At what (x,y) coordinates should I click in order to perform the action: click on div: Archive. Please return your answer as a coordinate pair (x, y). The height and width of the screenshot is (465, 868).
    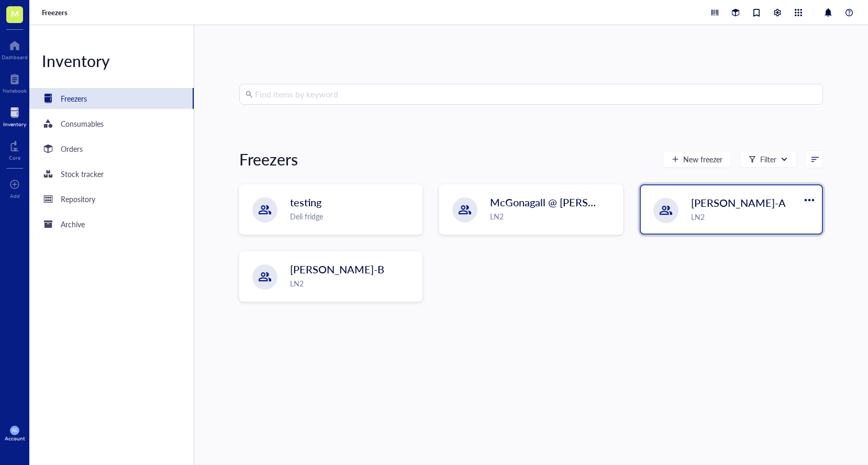
    Looking at the image, I should click on (72, 224).